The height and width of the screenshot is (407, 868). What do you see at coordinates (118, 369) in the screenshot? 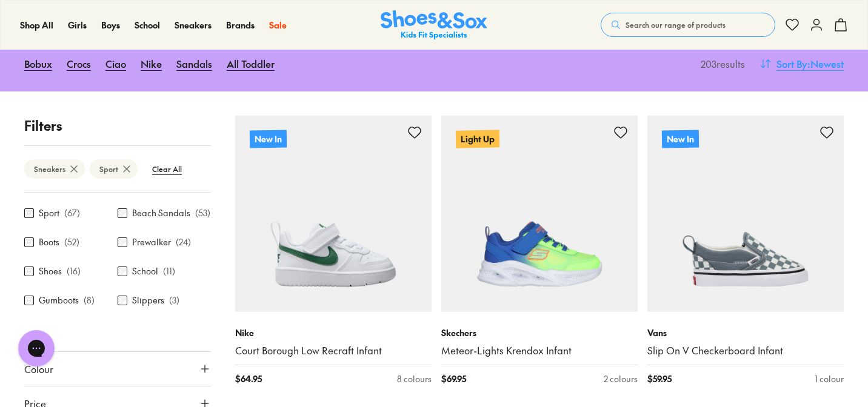
I see `button: Colour` at bounding box center [118, 369].